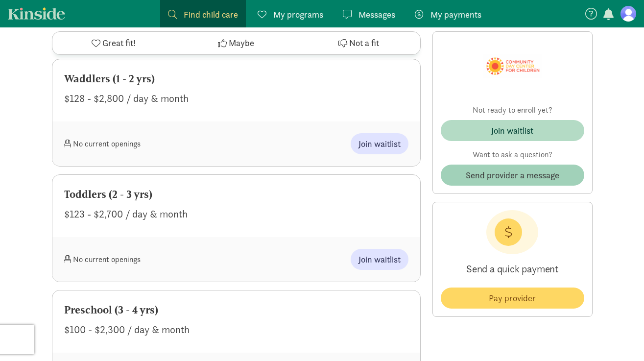  I want to click on div: Preschool (3 - 4 yrs), so click(236, 310).